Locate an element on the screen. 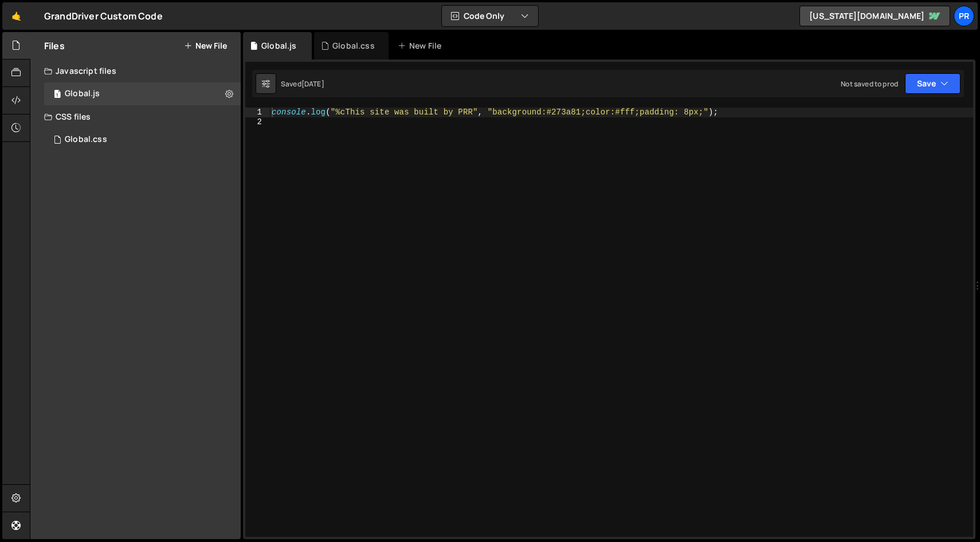  div: 2 is located at coordinates (257, 122).